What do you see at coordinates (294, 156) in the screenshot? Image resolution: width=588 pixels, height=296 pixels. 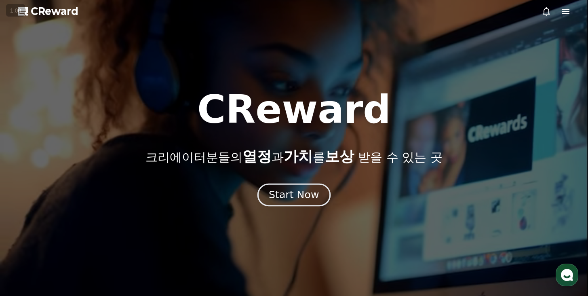 I see `p: 크리에이터분들의 과 를 받을 수 있는 곳` at bounding box center [294, 156].